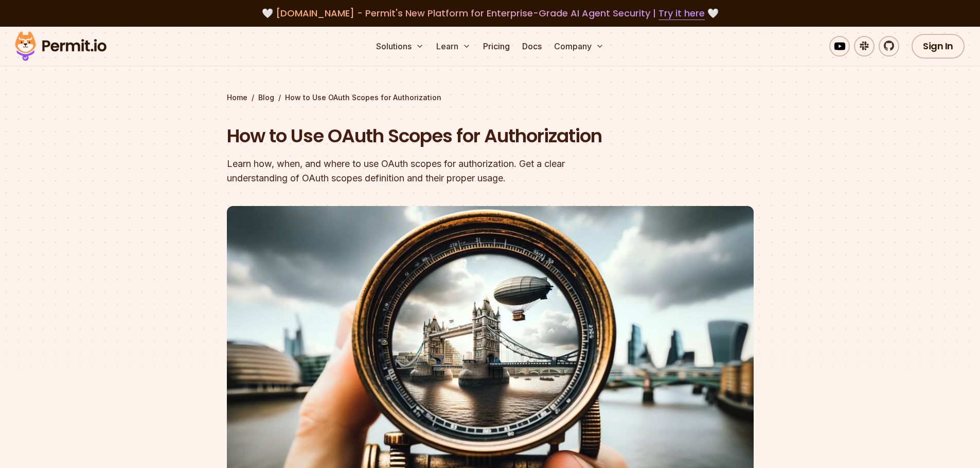  Describe the element at coordinates (425, 136) in the screenshot. I see `h1: How to Use OAuth Scopes for Authorization` at that location.